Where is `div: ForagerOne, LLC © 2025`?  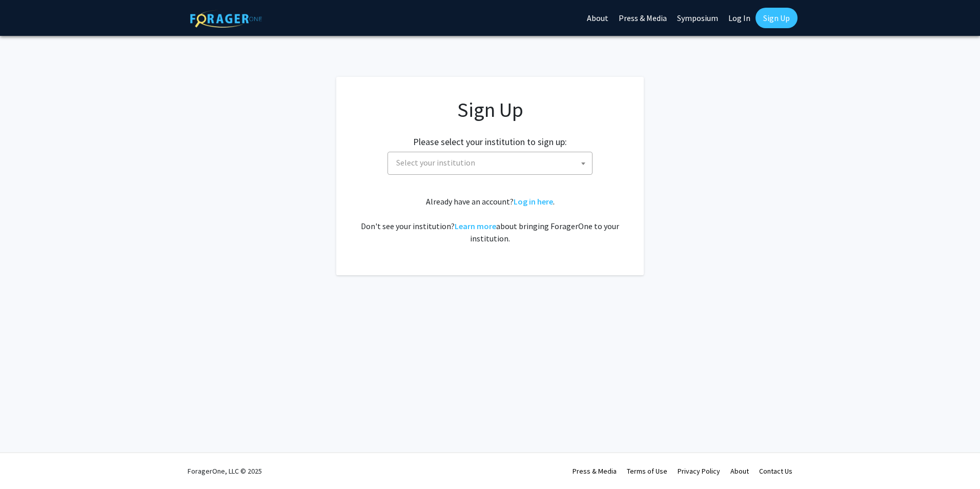
div: ForagerOne, LLC © 2025 is located at coordinates (224, 471).